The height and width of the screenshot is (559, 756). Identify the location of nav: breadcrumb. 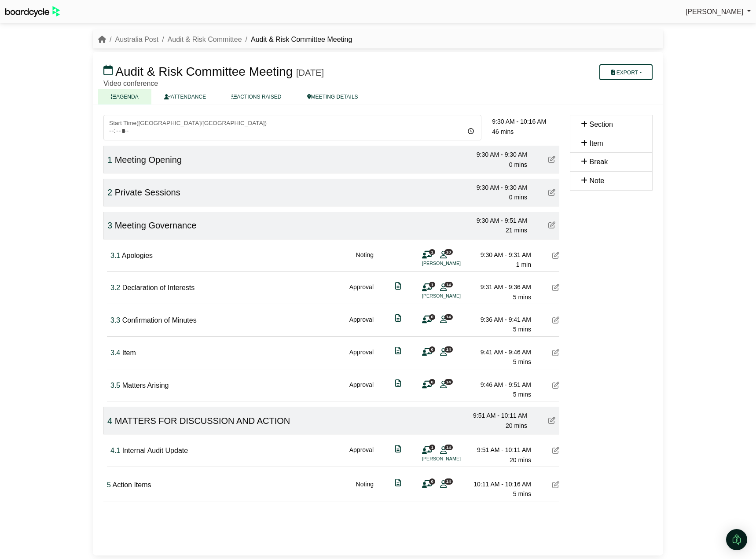
(225, 40).